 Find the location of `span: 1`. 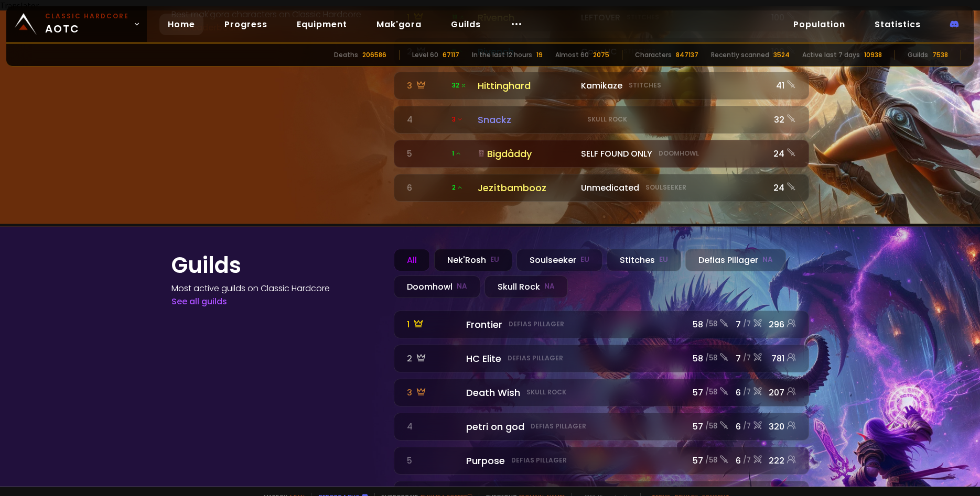

span: 1 is located at coordinates (456, 153).